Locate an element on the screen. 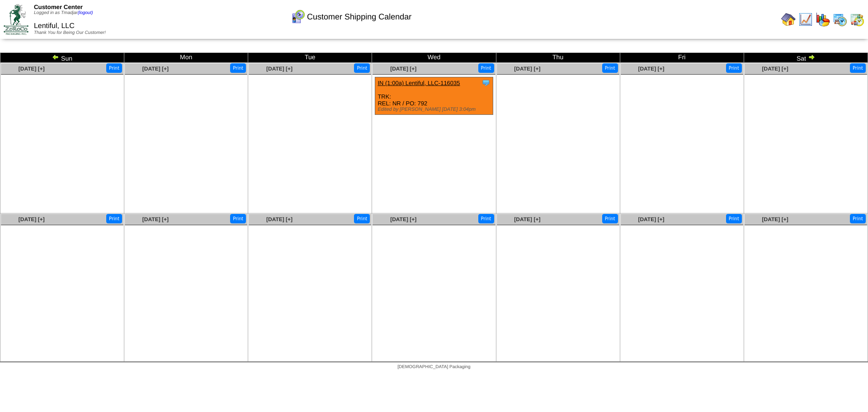 This screenshot has height=412, width=868. img: arrowright.gif is located at coordinates (812, 57).